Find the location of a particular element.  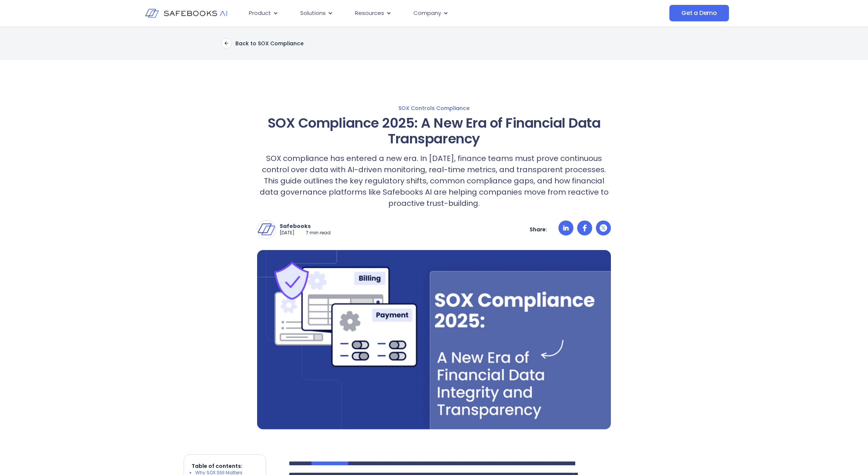

a: SOX Controls Compliance is located at coordinates (434, 108).